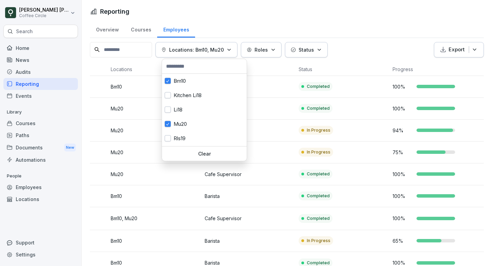 This screenshot has height=266, width=492. Describe the element at coordinates (261, 50) in the screenshot. I see `p: Roles` at that location.